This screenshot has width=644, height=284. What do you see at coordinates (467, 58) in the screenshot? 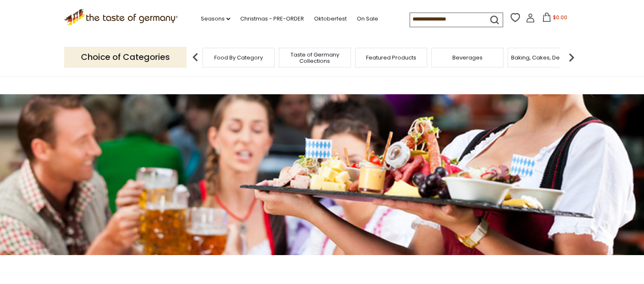
I see `span: Beverages` at bounding box center [467, 58].